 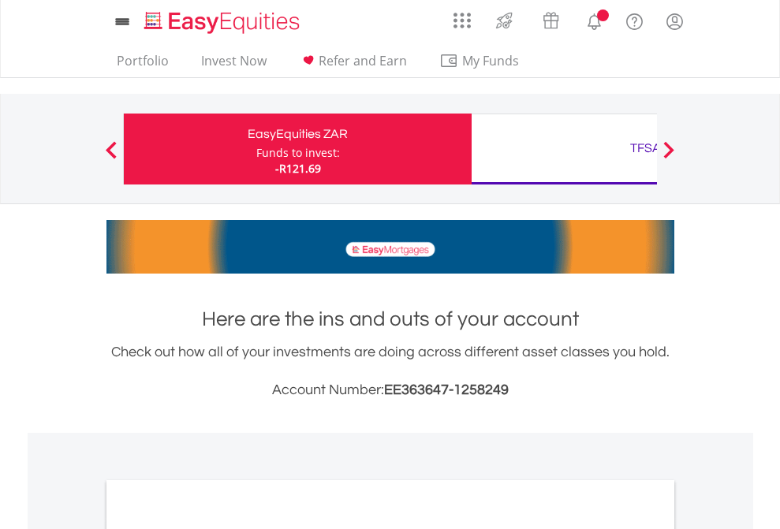 What do you see at coordinates (391, 247) in the screenshot?
I see `img: EasyMortage Promotion Banner` at bounding box center [391, 247].